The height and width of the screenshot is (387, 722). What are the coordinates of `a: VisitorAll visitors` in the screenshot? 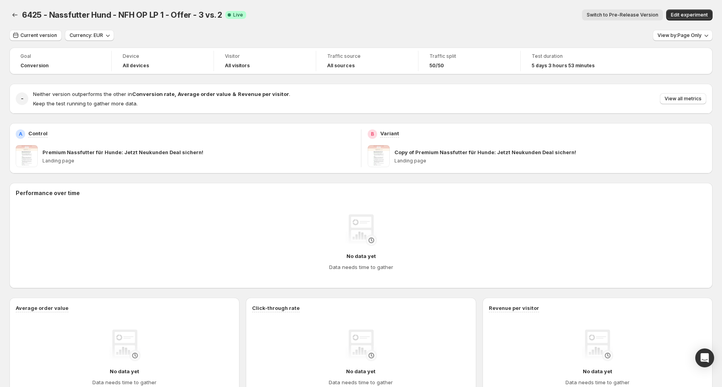 It's located at (265, 61).